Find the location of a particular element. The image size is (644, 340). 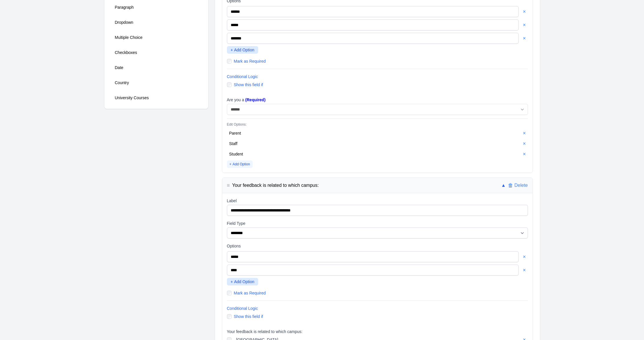

div: Your feedback is related to which campus: is located at coordinates (378, 331).